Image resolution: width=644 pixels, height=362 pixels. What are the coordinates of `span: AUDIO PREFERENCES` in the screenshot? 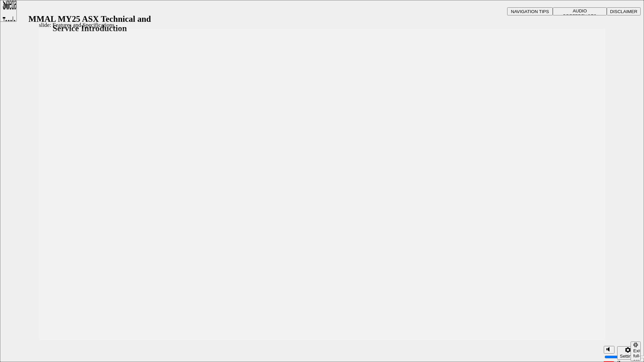 It's located at (580, 13).